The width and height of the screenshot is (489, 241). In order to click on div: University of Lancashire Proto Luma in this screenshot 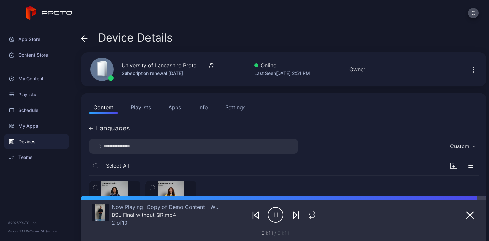, I will do `click(164, 65)`.